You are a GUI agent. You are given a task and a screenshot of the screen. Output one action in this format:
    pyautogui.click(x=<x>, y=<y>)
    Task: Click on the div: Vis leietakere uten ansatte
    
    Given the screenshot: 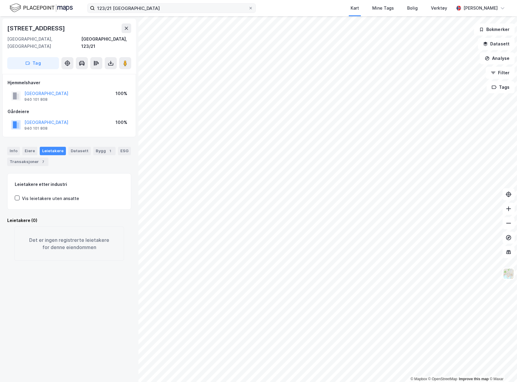 What is the action you would take?
    pyautogui.click(x=51, y=199)
    